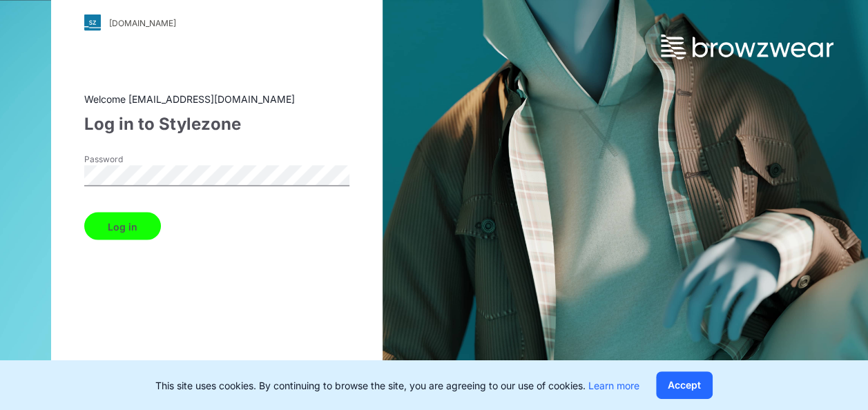  Describe the element at coordinates (397, 385) in the screenshot. I see `p: This site uses cookies. By continuing to browse the site, you are agreeing to our use of cookies.` at that location.